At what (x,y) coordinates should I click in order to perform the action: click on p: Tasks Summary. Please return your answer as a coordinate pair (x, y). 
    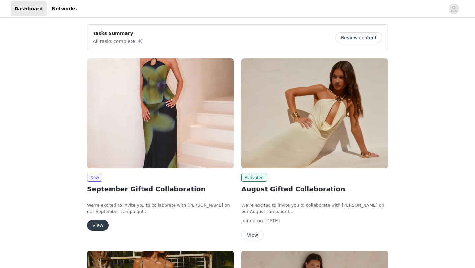
    Looking at the image, I should click on (118, 33).